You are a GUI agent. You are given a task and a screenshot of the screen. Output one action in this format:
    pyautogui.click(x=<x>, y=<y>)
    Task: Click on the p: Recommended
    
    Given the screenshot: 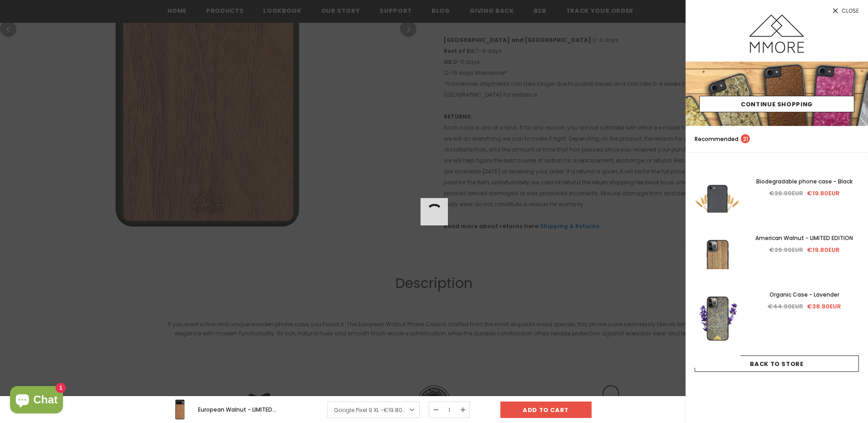 What is the action you would take?
    pyautogui.click(x=722, y=139)
    